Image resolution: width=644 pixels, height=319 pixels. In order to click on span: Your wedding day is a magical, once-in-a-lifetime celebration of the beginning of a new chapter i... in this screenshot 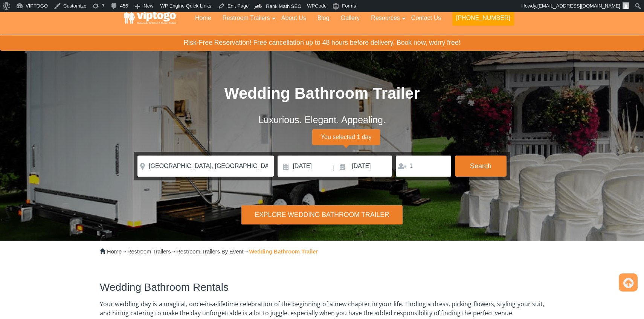, I will do `click(322, 309)`.